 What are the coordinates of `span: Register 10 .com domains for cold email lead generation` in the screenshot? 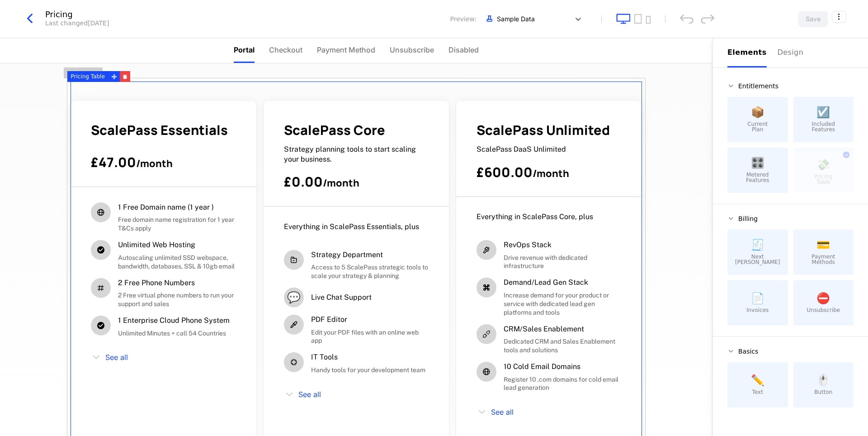 It's located at (563, 384).